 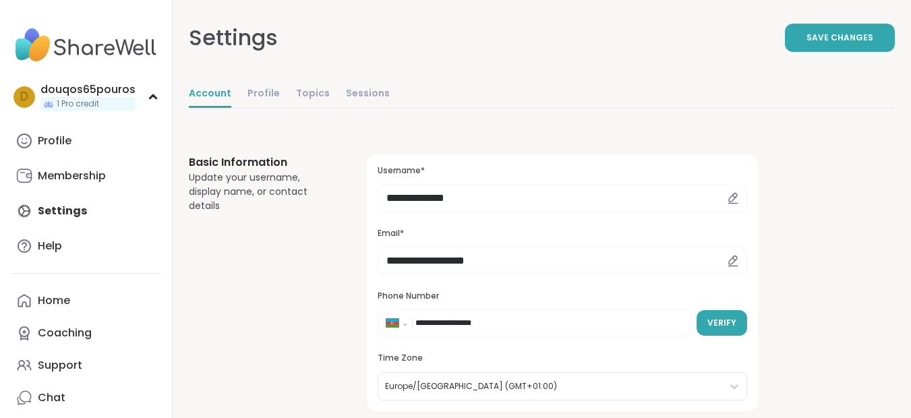 What do you see at coordinates (78, 104) in the screenshot?
I see `span: 1 Pro credit` at bounding box center [78, 104].